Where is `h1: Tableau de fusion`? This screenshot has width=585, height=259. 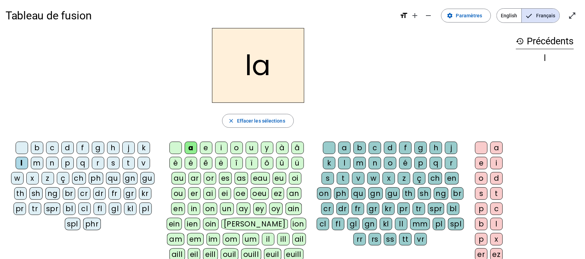
h1: Tableau de fusion is located at coordinates (200, 16).